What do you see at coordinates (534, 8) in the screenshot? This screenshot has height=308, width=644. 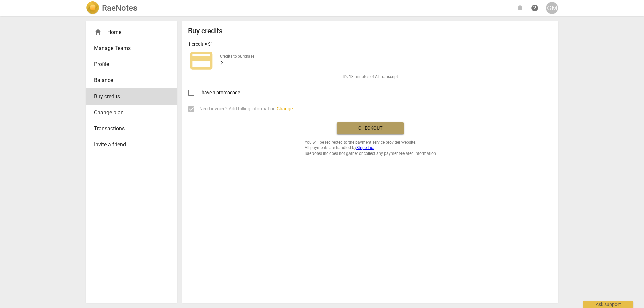 I see `a: Help` at bounding box center [534, 8].